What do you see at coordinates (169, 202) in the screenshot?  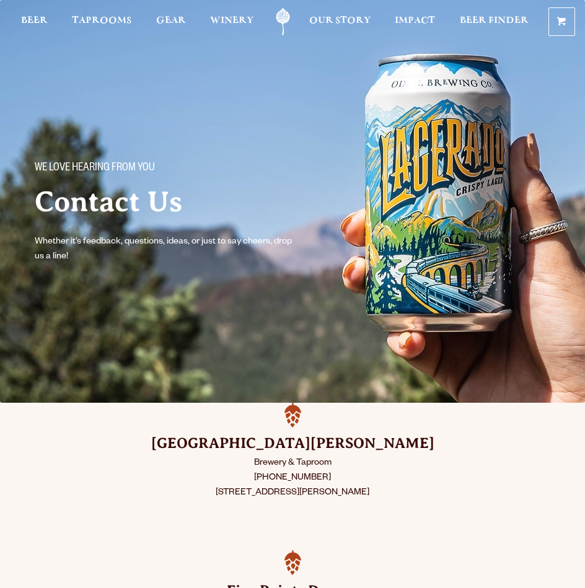 I see `h2: Contact Us` at bounding box center [169, 202].